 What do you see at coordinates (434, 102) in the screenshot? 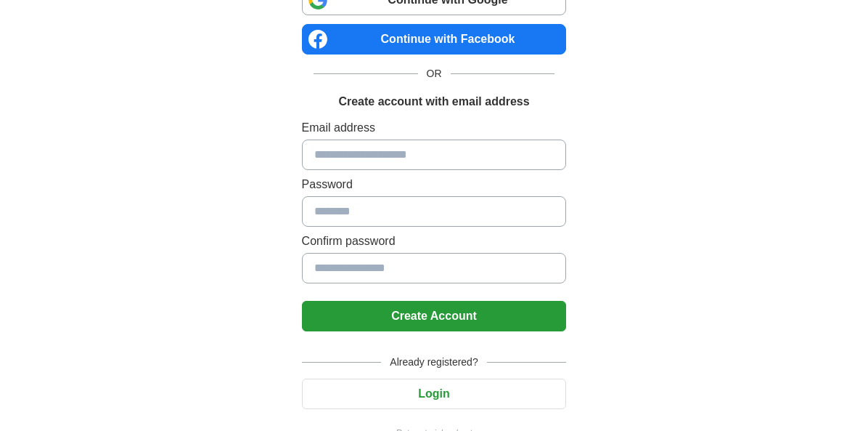
I see `h1: Create account with email address` at bounding box center [434, 102].